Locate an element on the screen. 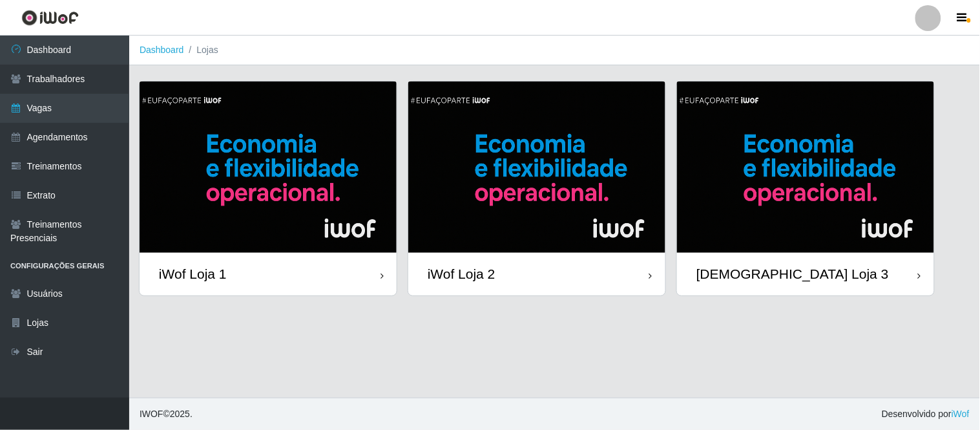 The image size is (980, 430). nav: breadcrumb is located at coordinates (555, 51).